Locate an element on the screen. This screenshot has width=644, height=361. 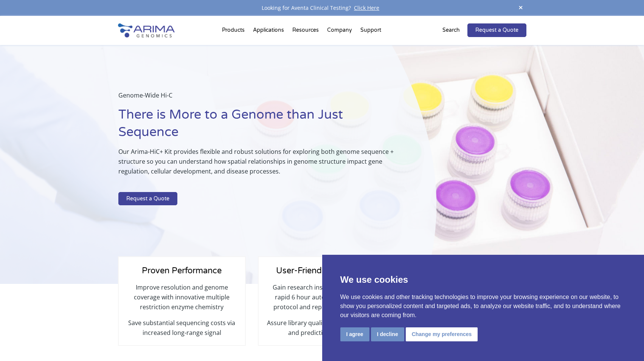
p: Genome-Wide Hi-C is located at coordinates (258, 98).